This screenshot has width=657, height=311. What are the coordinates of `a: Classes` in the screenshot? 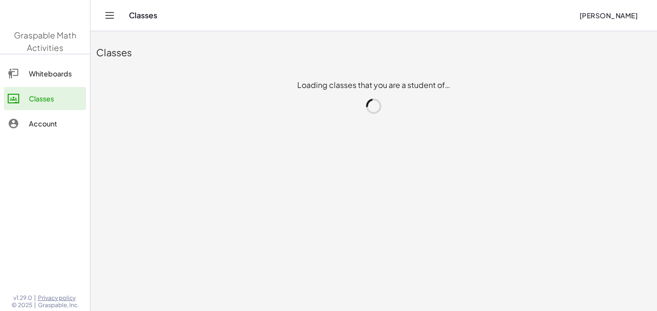 It's located at (45, 99).